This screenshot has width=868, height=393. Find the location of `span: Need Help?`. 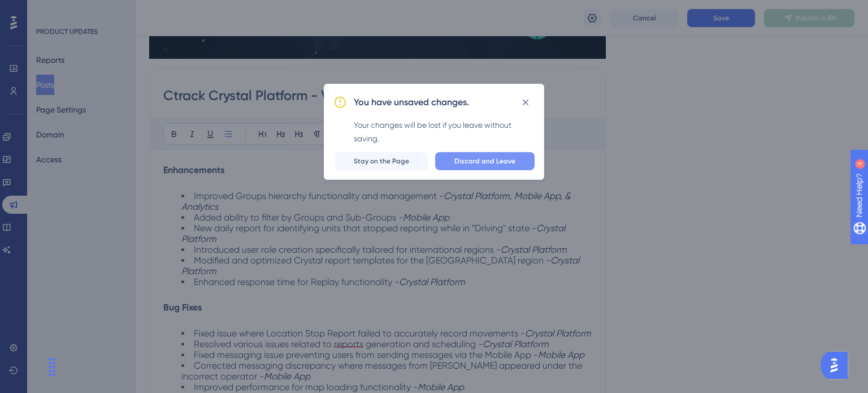

span: Need Help? is located at coordinates (49, 9).